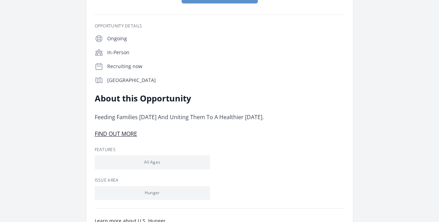 The image size is (439, 222). What do you see at coordinates (226, 66) in the screenshot?
I see `p: Recruiting now` at bounding box center [226, 66].